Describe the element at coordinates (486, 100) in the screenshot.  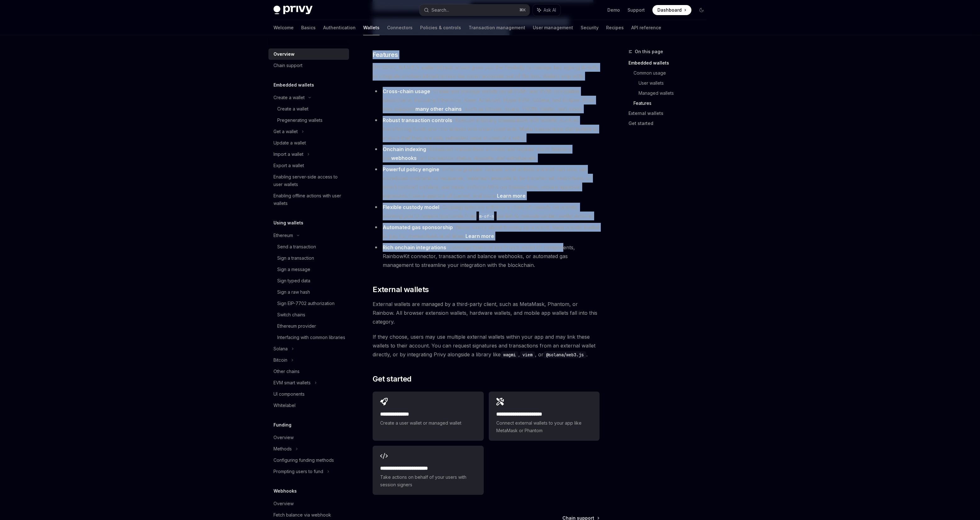
I see `li: : Create and manage wallets on all EVM- and SVM-compatible blockchains, including Ethereum, Base,...` at that location.